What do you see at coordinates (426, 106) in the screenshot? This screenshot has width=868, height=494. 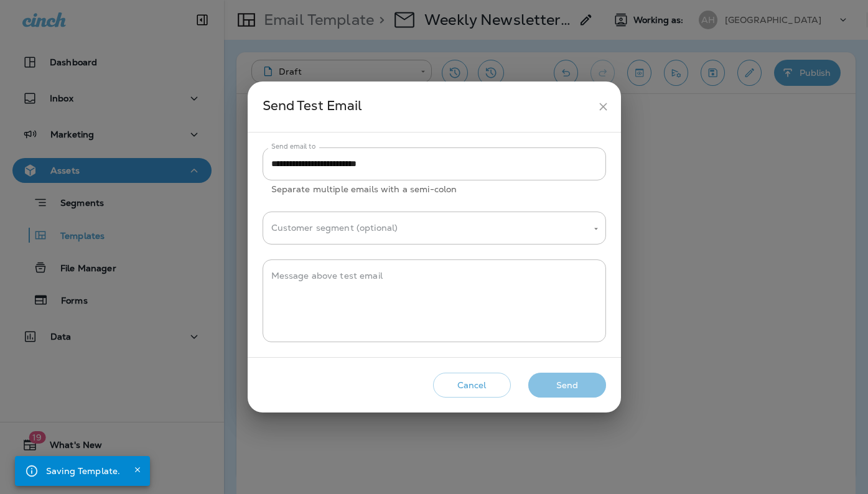 I see `div: Send Test Email` at bounding box center [426, 106].